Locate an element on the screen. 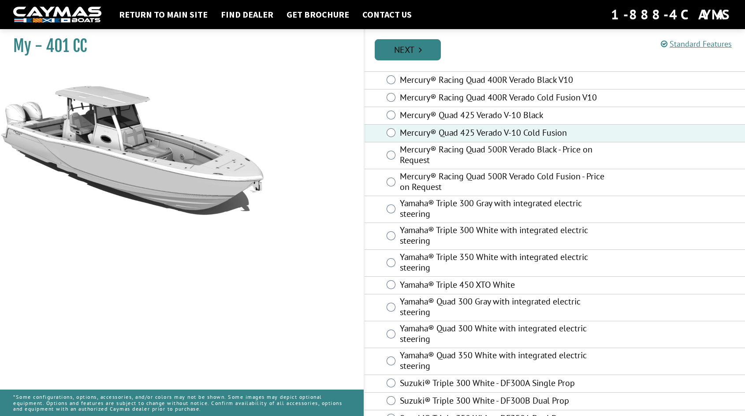  a: Return to main site is located at coordinates (163, 15).